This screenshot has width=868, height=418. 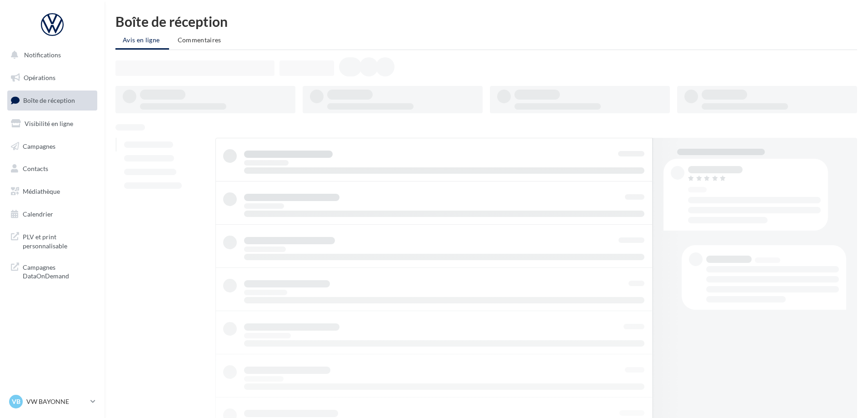 I want to click on button: Notifications, so click(x=51, y=55).